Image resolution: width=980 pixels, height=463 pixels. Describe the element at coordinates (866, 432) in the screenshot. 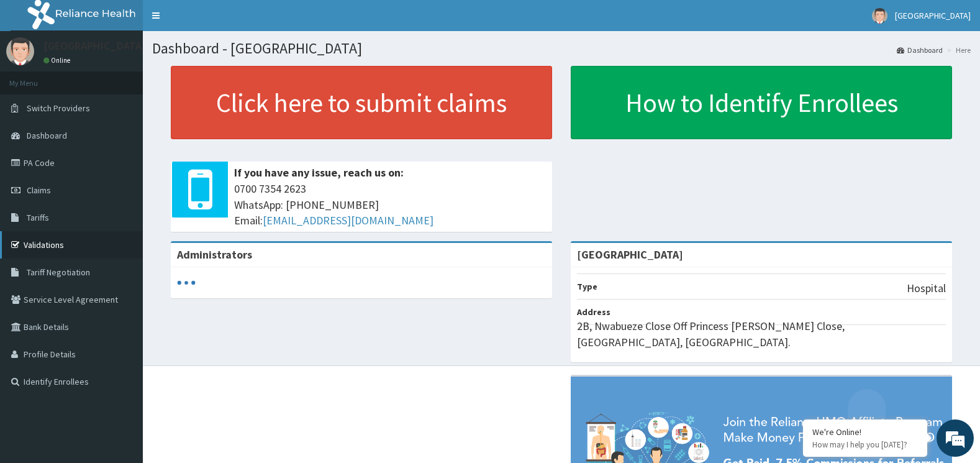

I see `div: We're Online!` at that location.